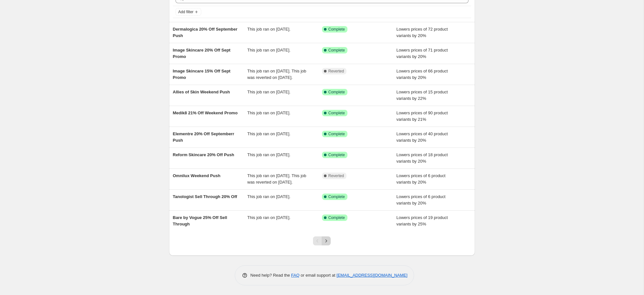 The image size is (644, 295). Describe the element at coordinates (422, 32) in the screenshot. I see `span: Lowers prices of 72 product variants by 20%` at that location.